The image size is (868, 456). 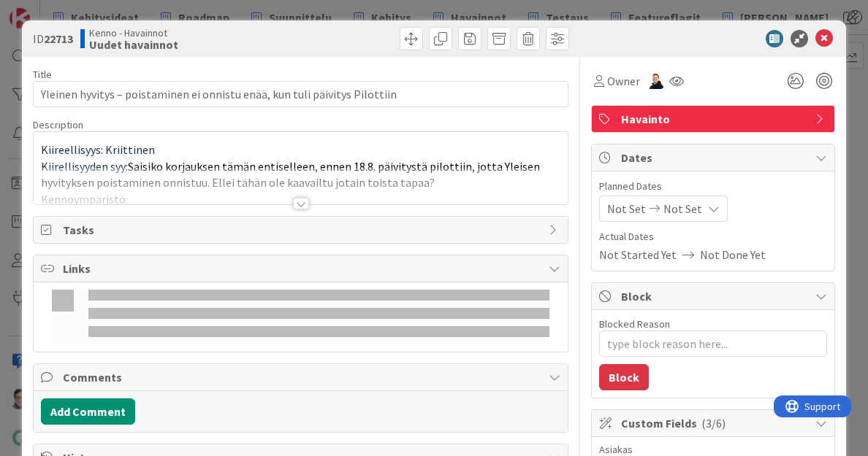 I want to click on span: Support, so click(x=48, y=11).